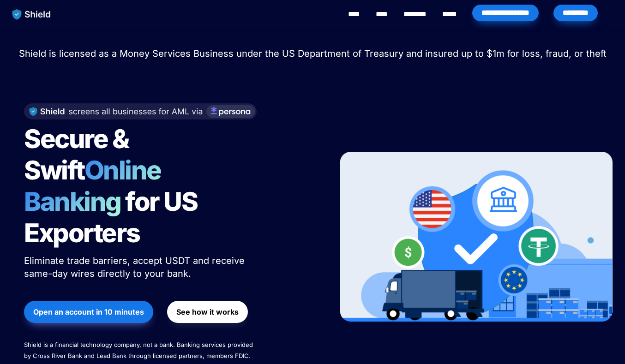  What do you see at coordinates (312, 53) in the screenshot?
I see `span: Shield is licensed as a Money Services Business under the US Department of Treasury and insured u...` at bounding box center [312, 53].